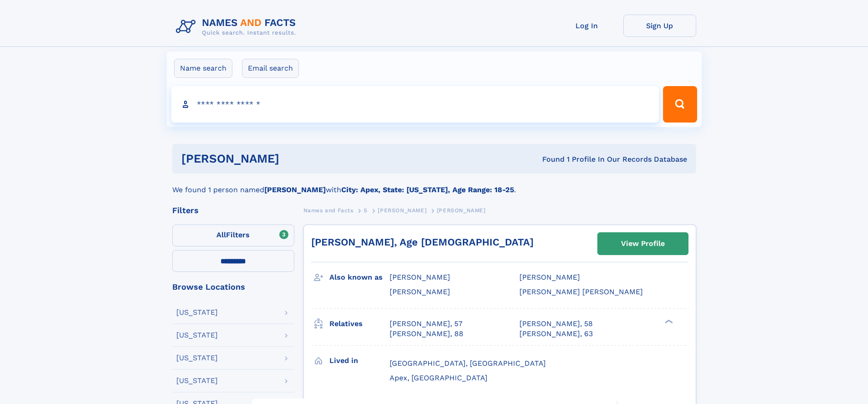 This screenshot has height=404, width=868. What do you see at coordinates (359, 324) in the screenshot?
I see `h3: Relatives` at bounding box center [359, 324].